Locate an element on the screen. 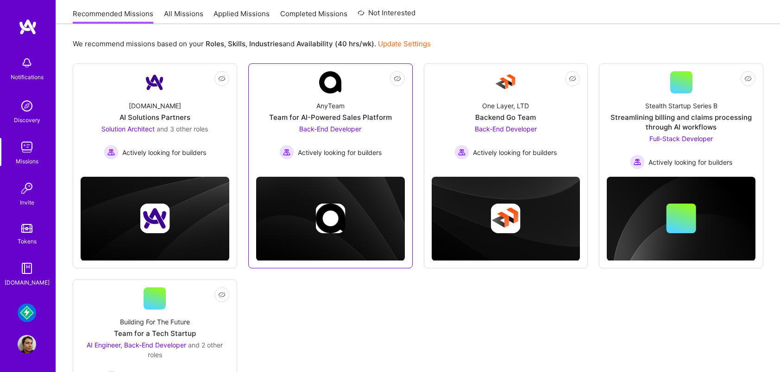 This screenshot has width=780, height=372. div: Building For The Future is located at coordinates (155, 322).